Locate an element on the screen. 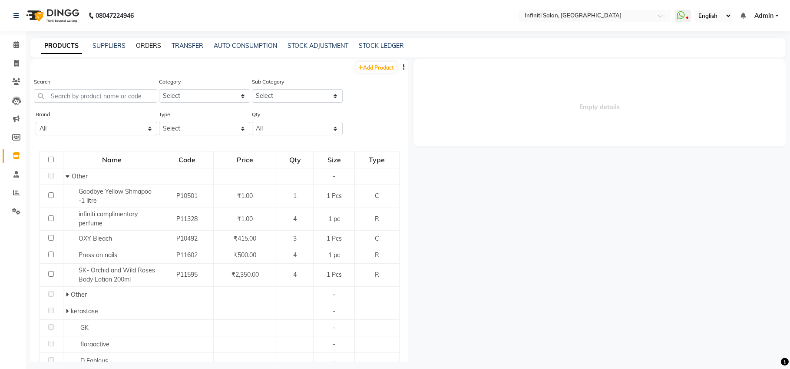 The height and width of the screenshot is (369, 790). span: D Fablous is located at coordinates (94, 360).